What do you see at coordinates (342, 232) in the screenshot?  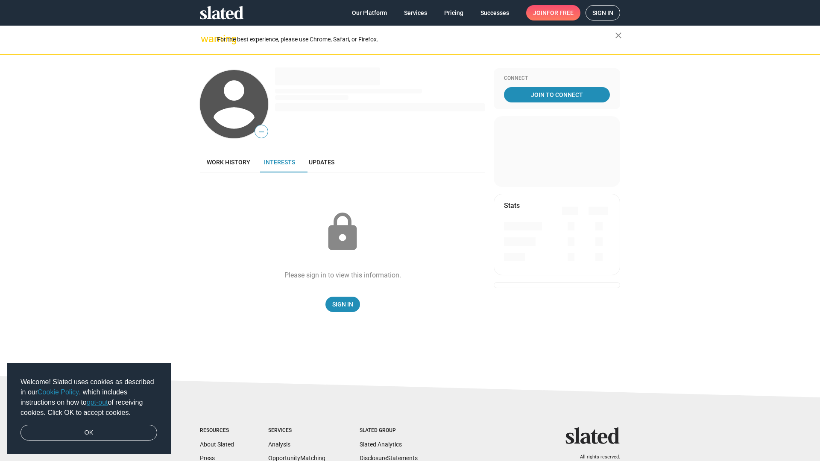 I see `mat-icon: lock` at bounding box center [342, 232].